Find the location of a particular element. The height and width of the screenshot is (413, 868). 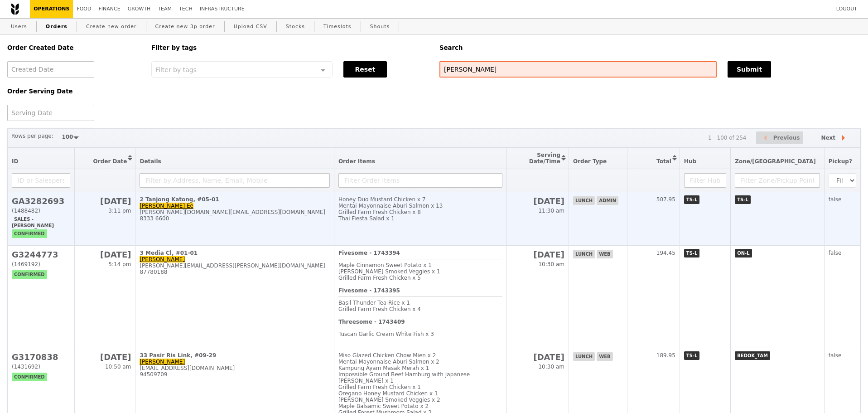

span: 11:30 am is located at coordinates (551, 211).